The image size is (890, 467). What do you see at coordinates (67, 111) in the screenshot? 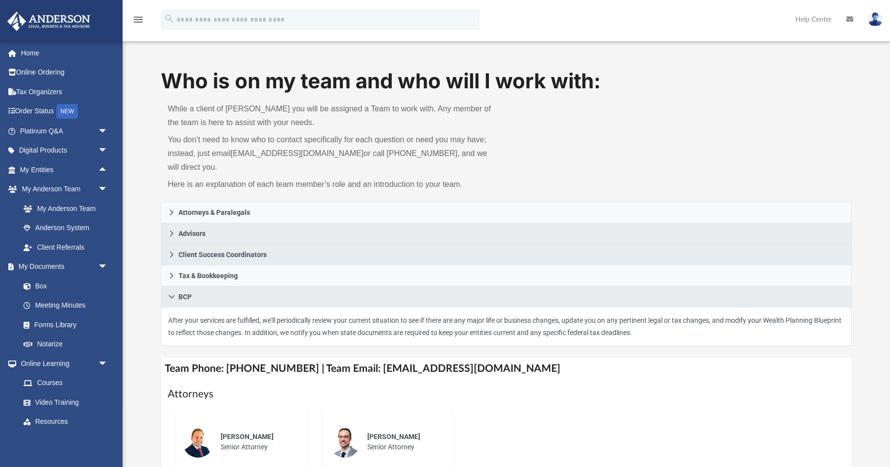
I see `div: NEW` at bounding box center [67, 111].